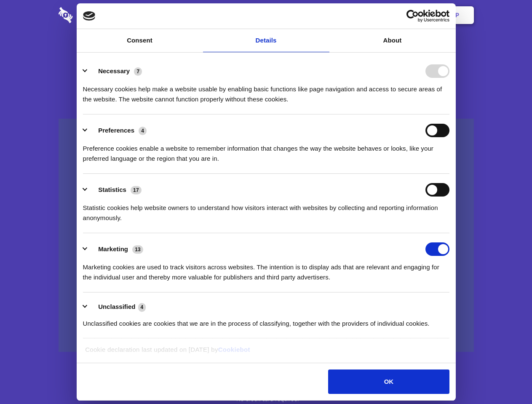 The image size is (532, 404). Describe the element at coordinates (266, 210) in the screenshot. I see `div: Statistic cookies help website owners to understand how visitors interact with websites by collec...` at that location.